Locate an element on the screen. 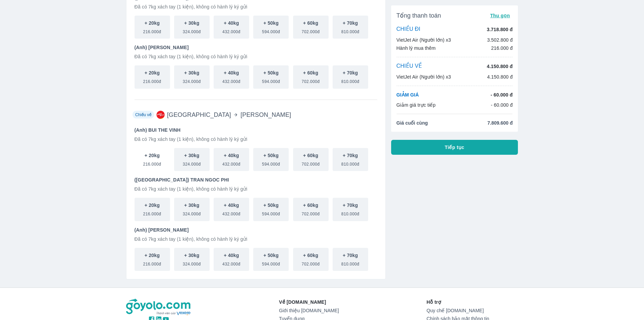 The width and height of the screenshot is (644, 320). p: VietJet Air (Người lớn) x3 is located at coordinates (424, 77).